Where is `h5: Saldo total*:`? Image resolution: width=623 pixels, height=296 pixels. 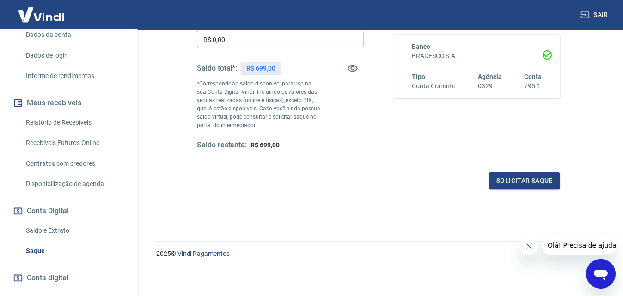 h5: Saldo total*: is located at coordinates (217, 68).